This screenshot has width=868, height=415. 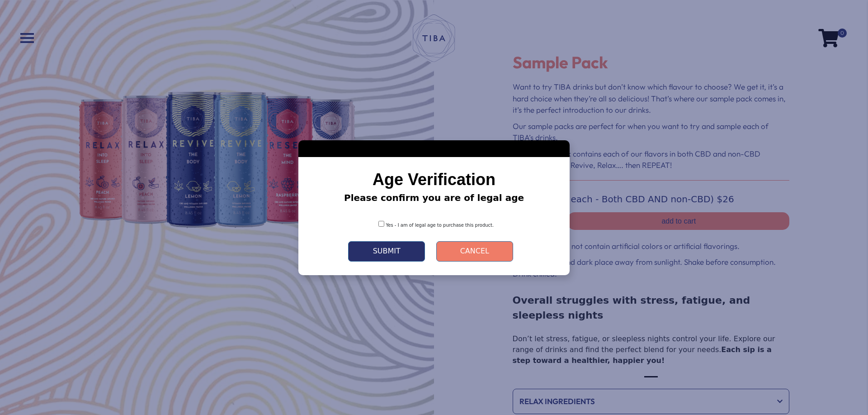 I want to click on button: Submit, so click(x=387, y=252).